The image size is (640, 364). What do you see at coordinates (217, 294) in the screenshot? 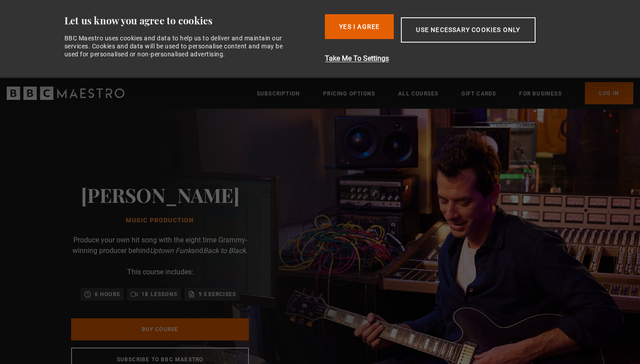
I see `p: 9 exercises` at bounding box center [217, 294].